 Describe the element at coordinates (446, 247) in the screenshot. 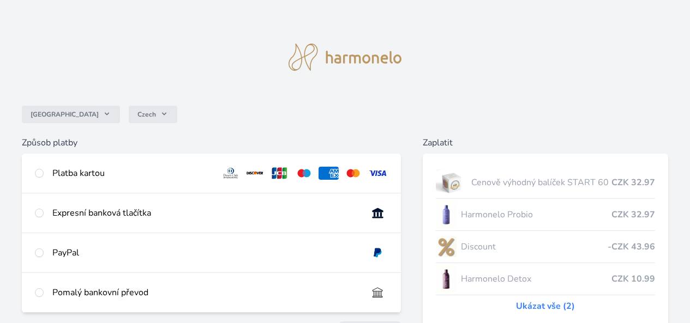

I see `img: discount-lo.png` at that location.